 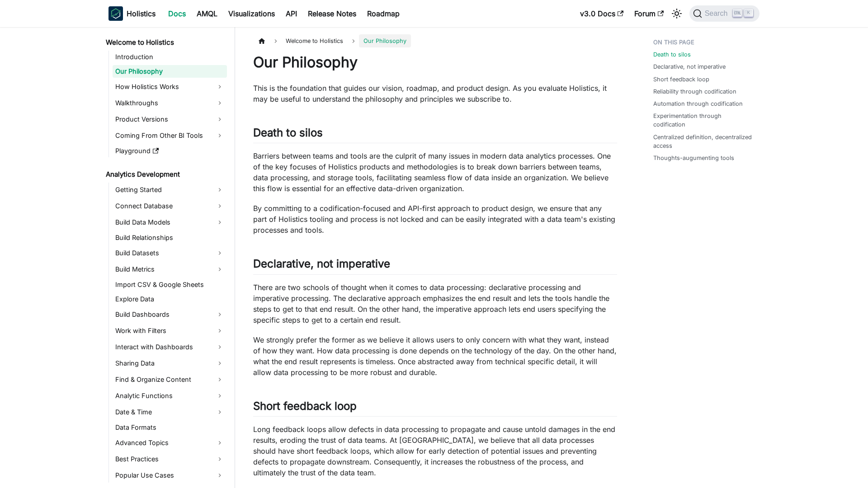 I want to click on a: Visualizations, so click(x=251, y=14).